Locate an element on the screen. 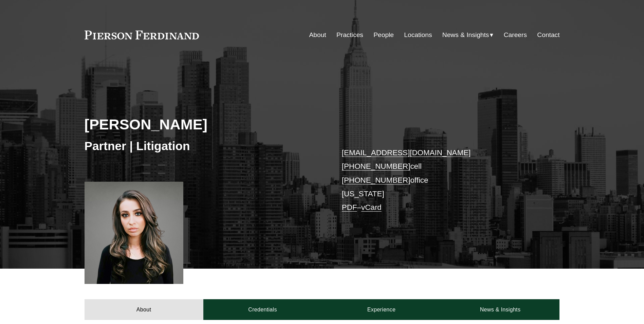 This screenshot has width=644, height=324. a: Contact is located at coordinates (548, 35).